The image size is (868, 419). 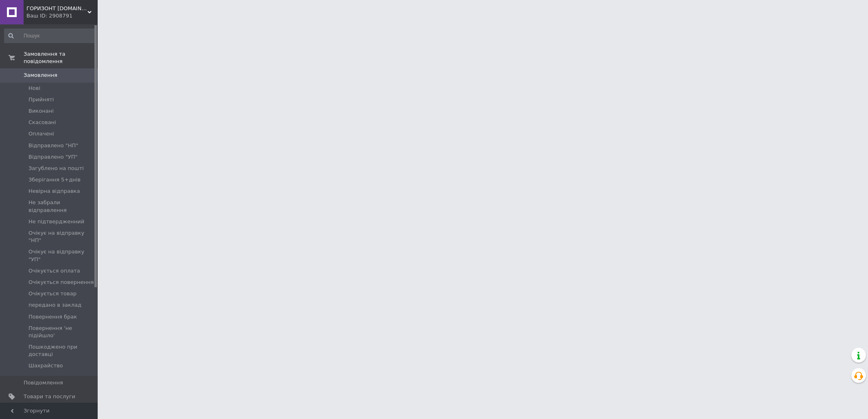 I want to click on span: Очікує на відправку "НП", so click(x=62, y=237).